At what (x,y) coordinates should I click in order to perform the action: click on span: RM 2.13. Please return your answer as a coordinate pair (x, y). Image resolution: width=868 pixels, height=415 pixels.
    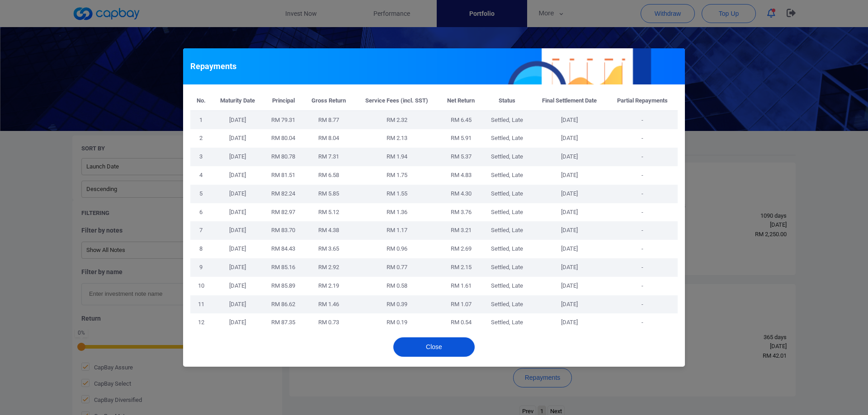
    Looking at the image, I should click on (397, 138).